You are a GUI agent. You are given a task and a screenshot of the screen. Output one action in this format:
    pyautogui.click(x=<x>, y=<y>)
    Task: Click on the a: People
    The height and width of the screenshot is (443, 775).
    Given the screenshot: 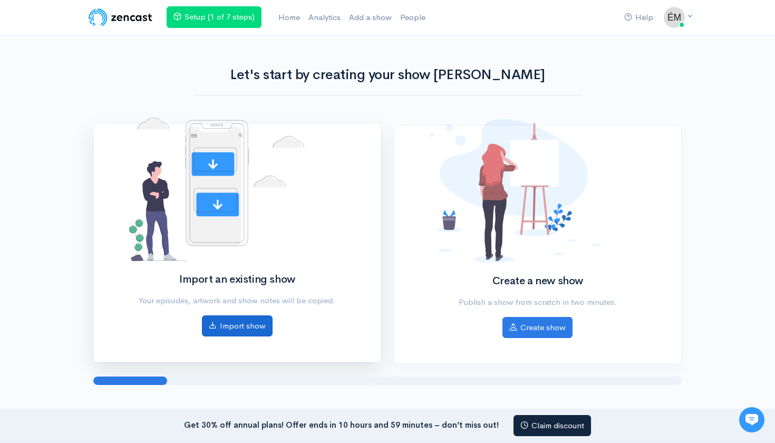 What is the action you would take?
    pyautogui.click(x=413, y=17)
    